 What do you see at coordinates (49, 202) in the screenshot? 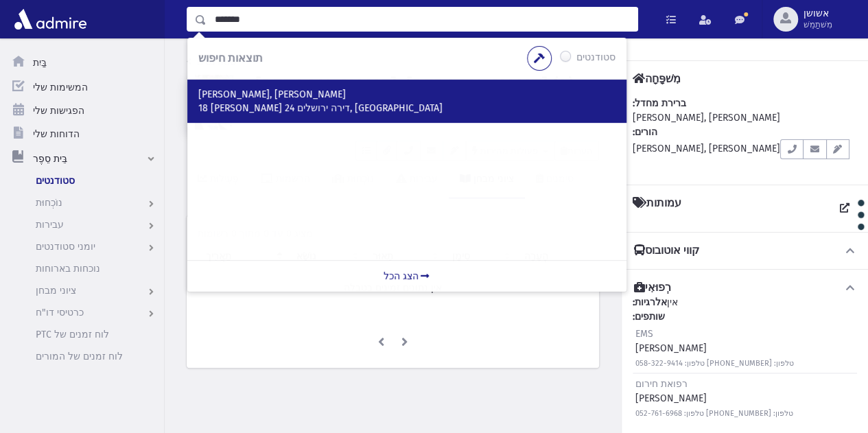
I see `font: נוֹכְחוּת` at bounding box center [49, 202].